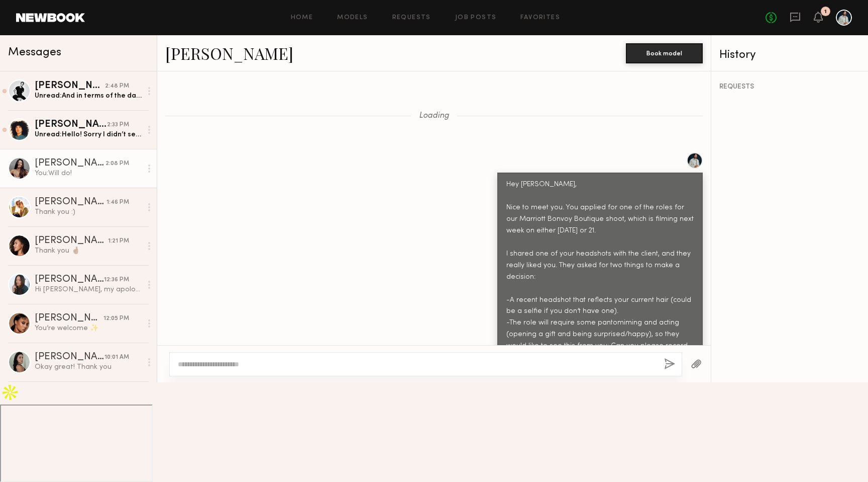 The width and height of the screenshot is (868, 482). What do you see at coordinates (88, 250) in the screenshot?
I see `div: Thank you 🤞🏽` at bounding box center [88, 250].